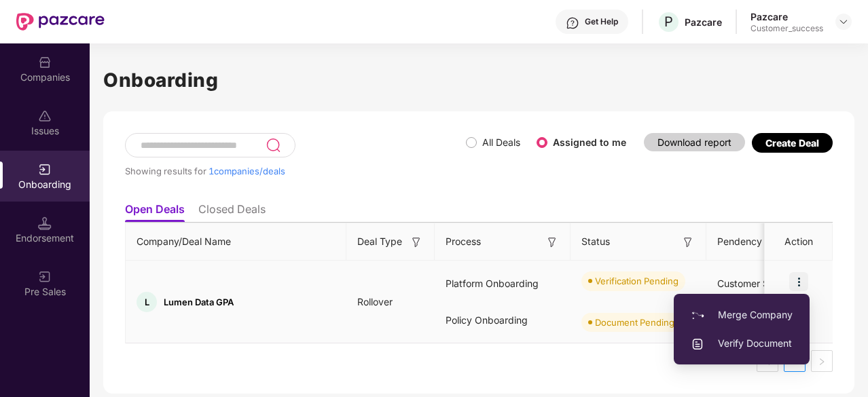  What do you see at coordinates (595, 242) in the screenshot?
I see `span: Status` at bounding box center [595, 242].